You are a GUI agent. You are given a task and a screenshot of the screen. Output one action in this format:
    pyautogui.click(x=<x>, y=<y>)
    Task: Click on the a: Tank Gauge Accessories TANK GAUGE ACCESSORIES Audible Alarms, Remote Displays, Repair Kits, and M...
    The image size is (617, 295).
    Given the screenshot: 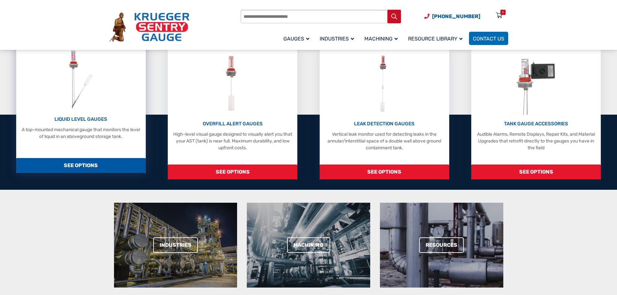 What is the action you would take?
    pyautogui.click(x=536, y=115)
    